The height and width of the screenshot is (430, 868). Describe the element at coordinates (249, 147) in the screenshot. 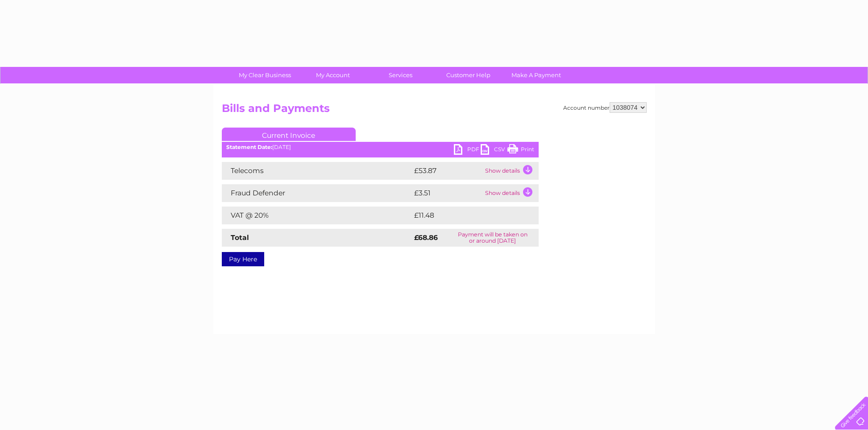

I see `b: Statement Date:` at that location.